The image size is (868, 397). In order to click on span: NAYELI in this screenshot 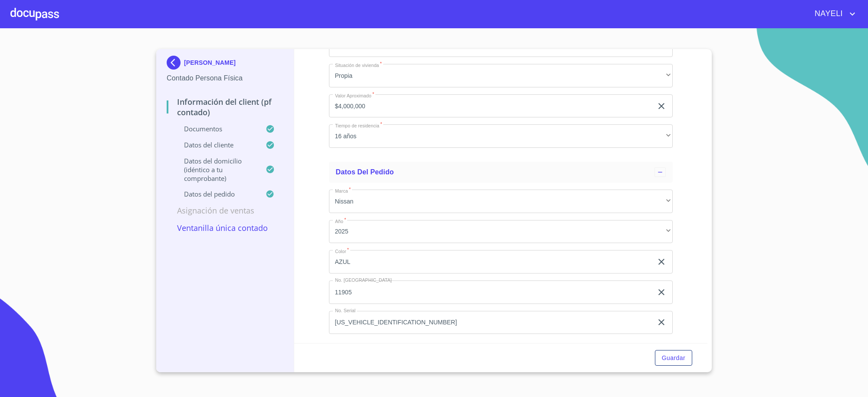, I will do `click(828, 14)`.